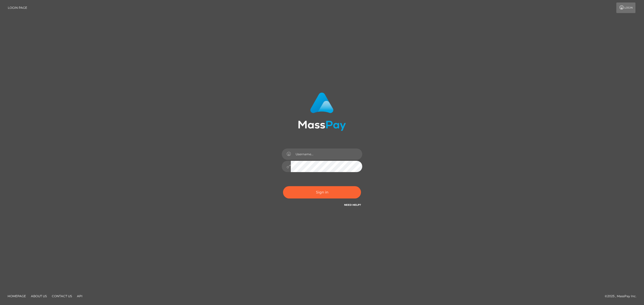  I want to click on button: Sign in, so click(322, 192).